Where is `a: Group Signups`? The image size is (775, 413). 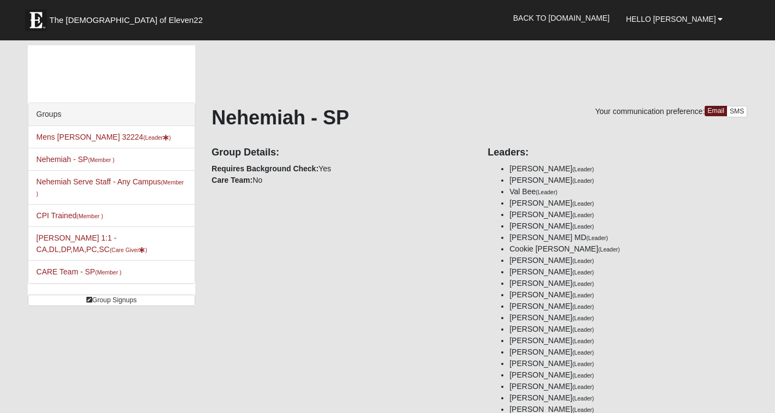 a: Group Signups is located at coordinates (111, 300).